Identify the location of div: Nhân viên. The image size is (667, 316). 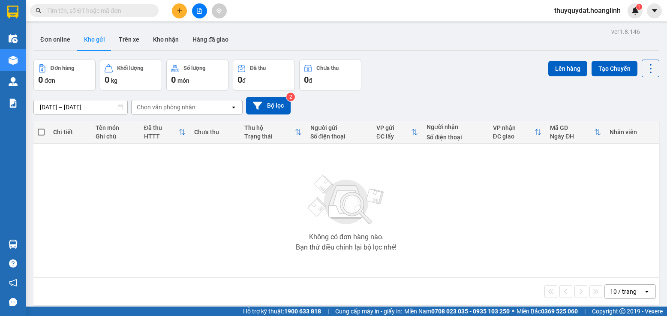
(633, 132).